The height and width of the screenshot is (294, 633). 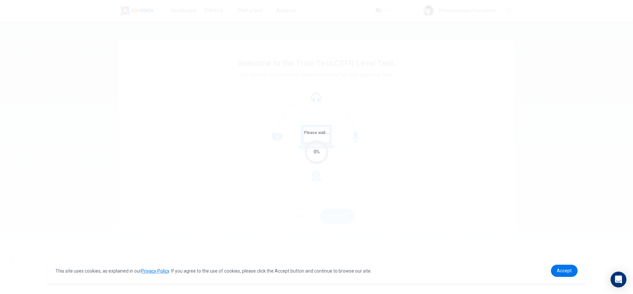 What do you see at coordinates (564, 271) in the screenshot?
I see `a: dismiss cookie message` at bounding box center [564, 271].